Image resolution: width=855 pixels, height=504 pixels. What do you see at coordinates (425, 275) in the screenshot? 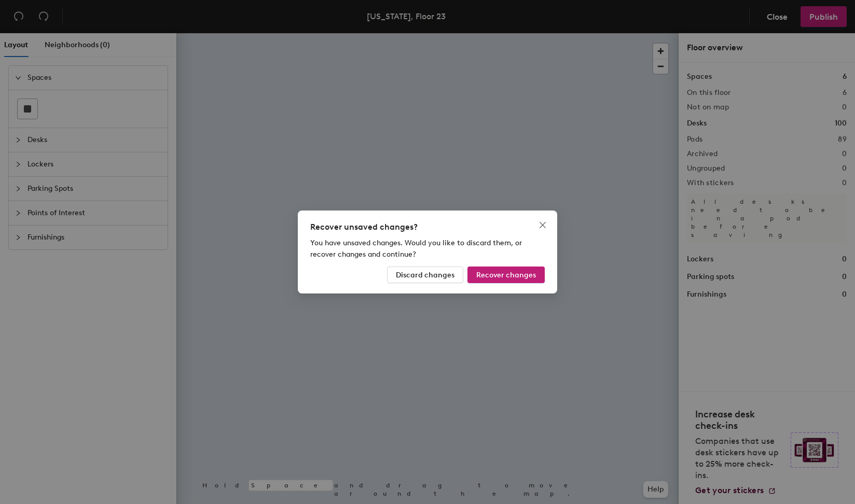
I see `span: Discard changes` at bounding box center [425, 275].